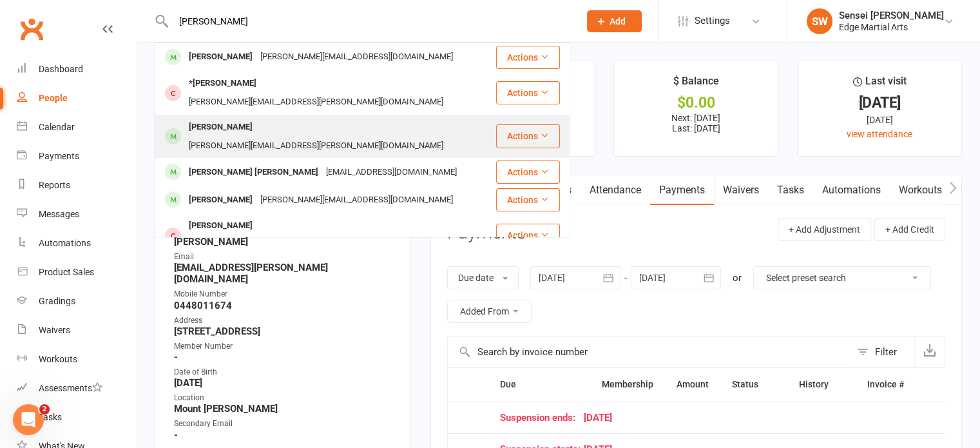 The image size is (980, 448). Describe the element at coordinates (910, 230) in the screenshot. I see `button: + Add Credit` at that location.